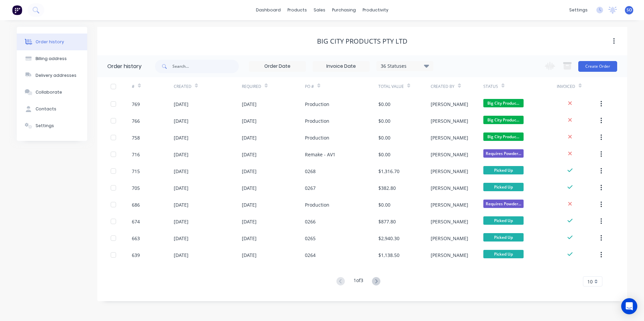 Image resolution: width=644 pixels, height=321 pixels. What do you see at coordinates (136, 238) in the screenshot?
I see `div: 663` at bounding box center [136, 238].